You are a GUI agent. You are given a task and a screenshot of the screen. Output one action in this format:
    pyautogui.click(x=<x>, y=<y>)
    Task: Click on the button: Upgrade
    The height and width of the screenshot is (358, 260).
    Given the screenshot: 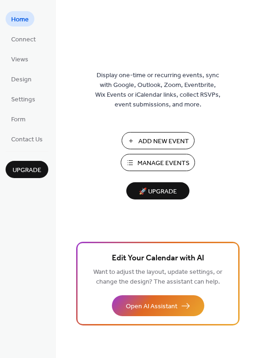 What is the action you would take?
    pyautogui.click(x=27, y=169)
    